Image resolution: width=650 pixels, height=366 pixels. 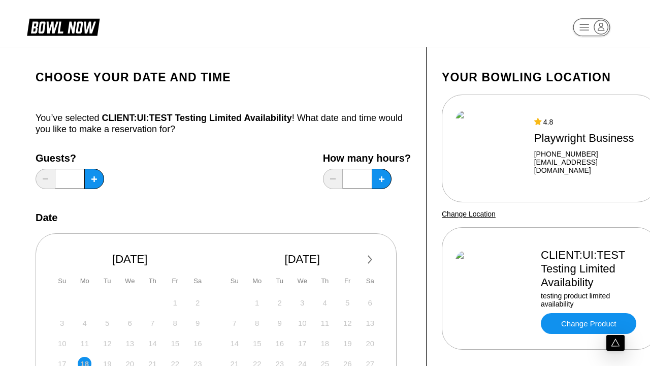 I want to click on div: Not available Tuesday, September 16th, 2025, so click(x=279, y=343).